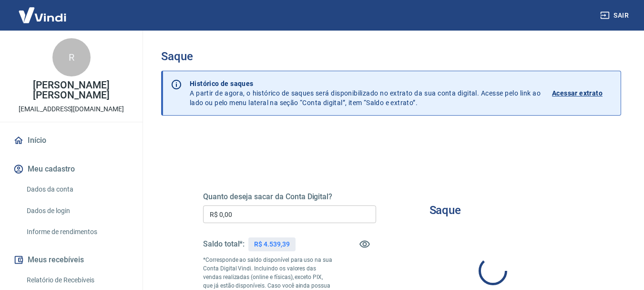 The width and height of the screenshot is (644, 290). What do you see at coordinates (71, 260) in the screenshot?
I see `button: Meus recebíveis` at bounding box center [71, 260].